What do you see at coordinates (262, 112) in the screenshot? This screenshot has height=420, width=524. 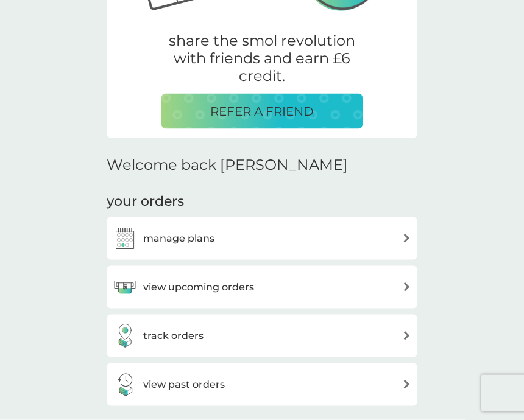 I see `p: REFER A FRIEND` at bounding box center [262, 112].